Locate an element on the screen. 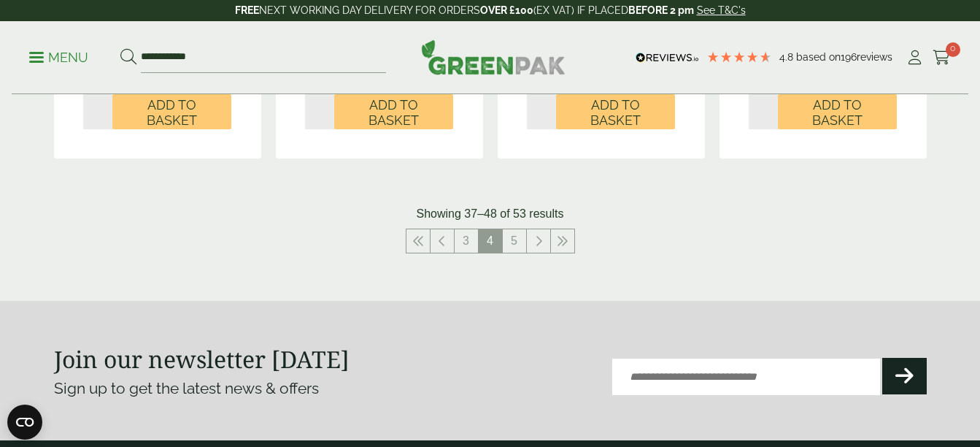  img: GreenPak Supplies is located at coordinates (493, 57).